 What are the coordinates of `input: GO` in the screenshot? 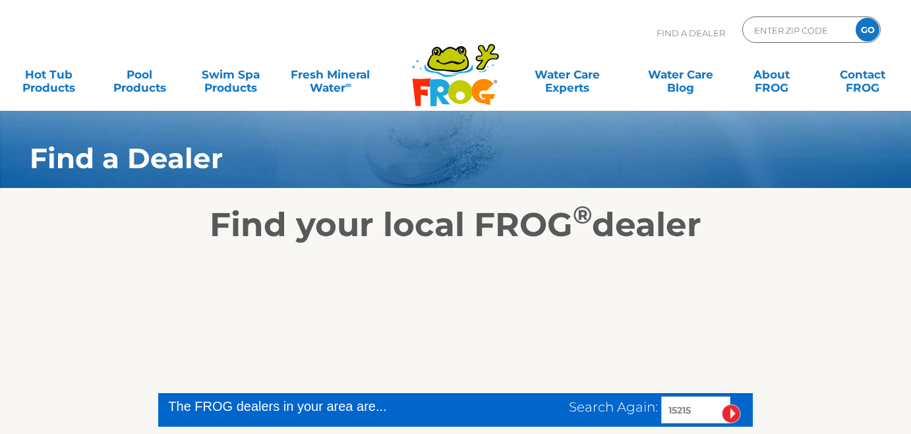 It's located at (868, 30).